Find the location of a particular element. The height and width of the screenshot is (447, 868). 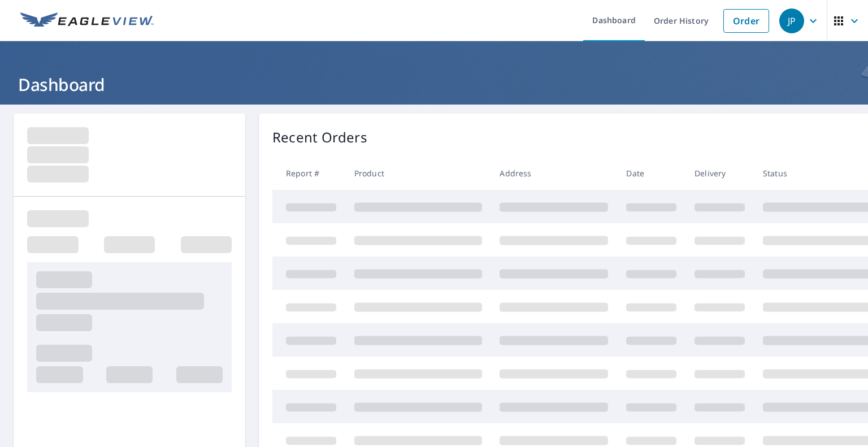

th: Report # is located at coordinates (309, 173).